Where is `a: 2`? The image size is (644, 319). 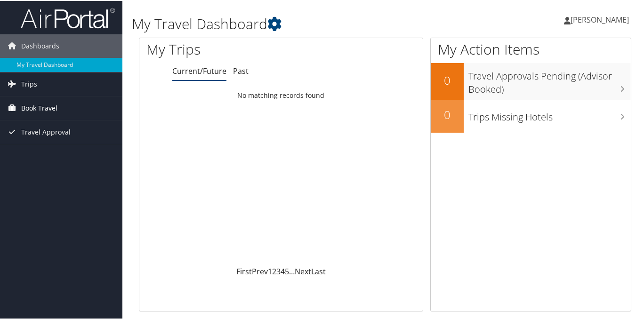 a: 2 is located at coordinates (274, 271).